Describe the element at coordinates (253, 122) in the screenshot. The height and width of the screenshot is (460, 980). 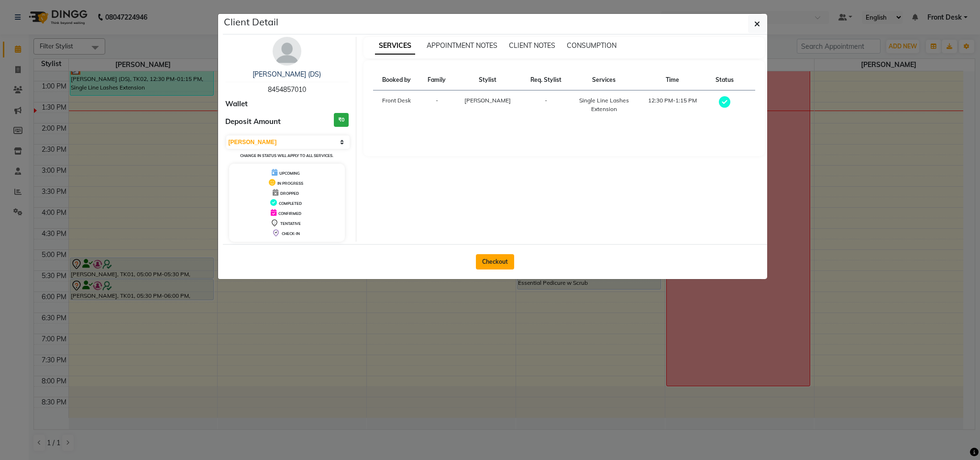
I see `span: Deposit Amount` at that location.